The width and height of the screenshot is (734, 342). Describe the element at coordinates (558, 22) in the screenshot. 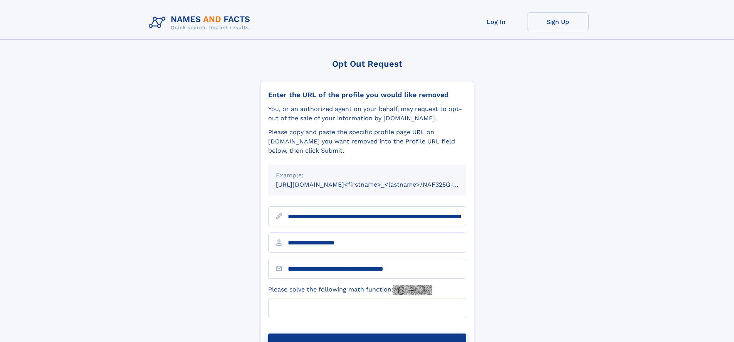

I see `a: Sign Up` at that location.